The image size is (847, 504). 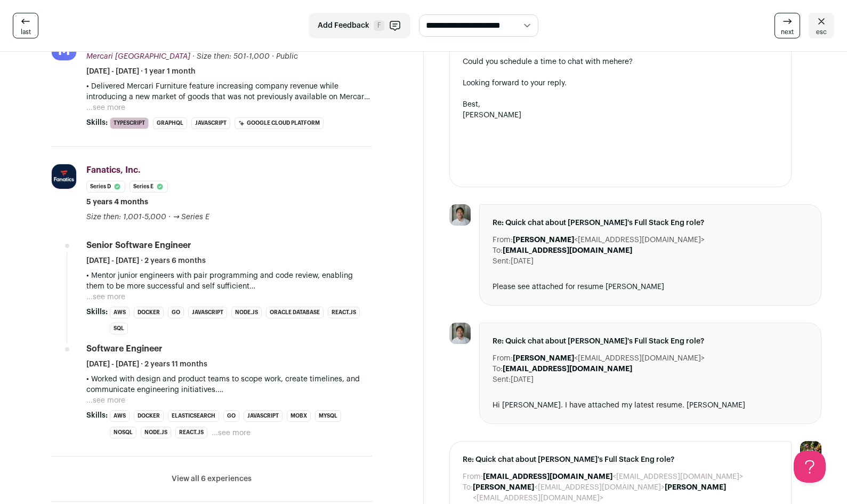 What do you see at coordinates (26, 26) in the screenshot?
I see `a: last` at bounding box center [26, 26].